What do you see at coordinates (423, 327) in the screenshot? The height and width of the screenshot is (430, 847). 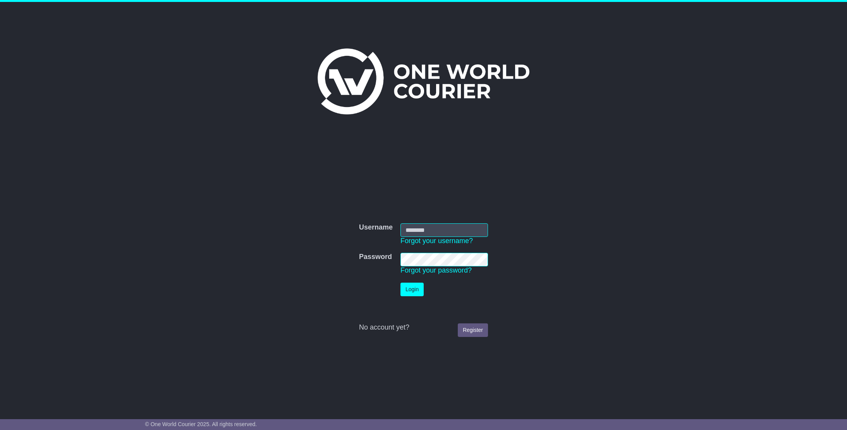 I see `div: No account yet?` at bounding box center [423, 327].